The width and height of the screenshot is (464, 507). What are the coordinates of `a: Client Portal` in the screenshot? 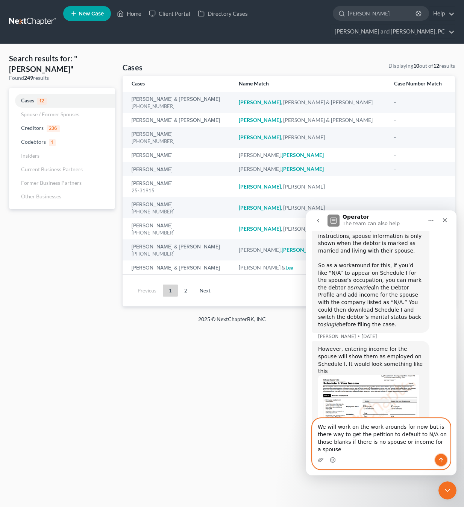 It's located at (170, 14).